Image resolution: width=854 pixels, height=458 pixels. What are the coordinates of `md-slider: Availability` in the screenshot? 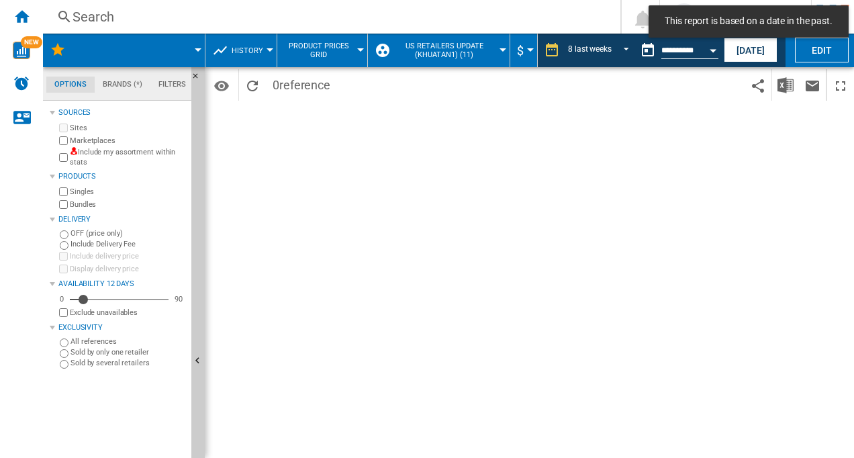 It's located at (119, 299).